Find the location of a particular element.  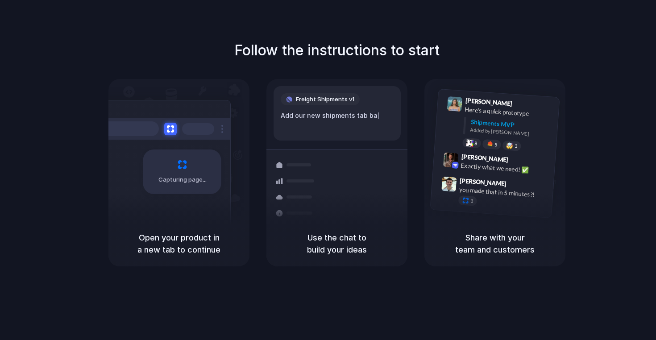

span: 1 is located at coordinates (472, 201).